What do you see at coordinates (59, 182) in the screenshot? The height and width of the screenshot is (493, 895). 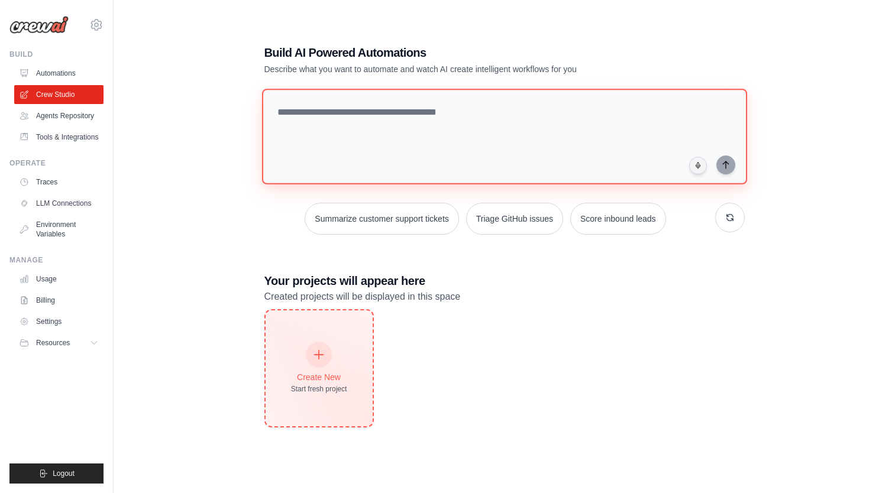 I see `a: Traces` at bounding box center [59, 182].